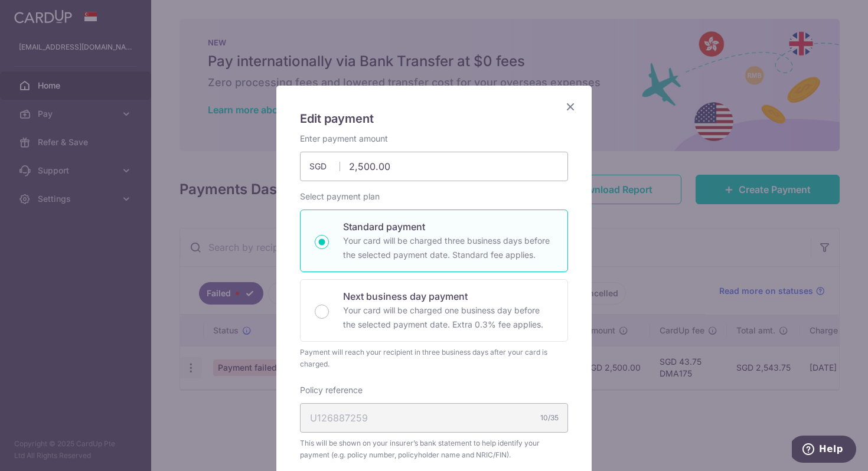  What do you see at coordinates (549, 418) in the screenshot?
I see `div: 10/35` at bounding box center [549, 418].